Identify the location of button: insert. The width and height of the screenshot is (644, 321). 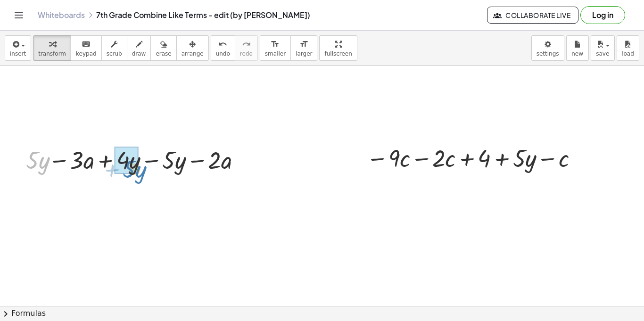
(18, 48).